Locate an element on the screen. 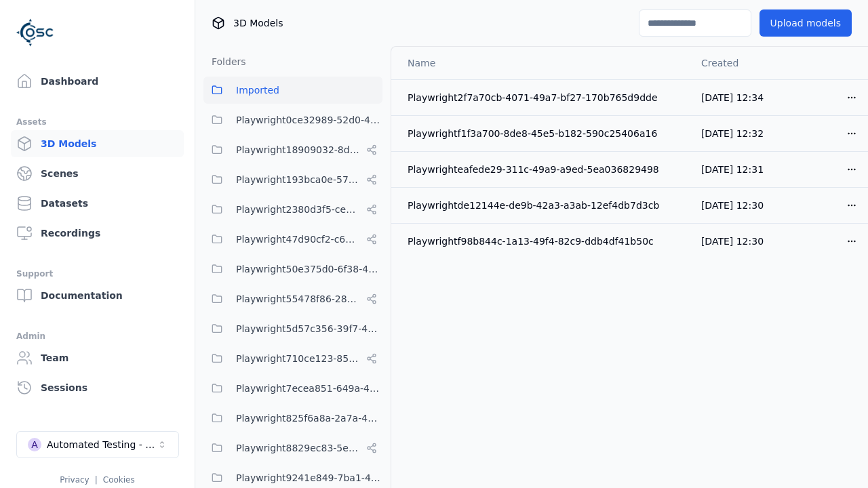  div: Admin is located at coordinates (97, 336).